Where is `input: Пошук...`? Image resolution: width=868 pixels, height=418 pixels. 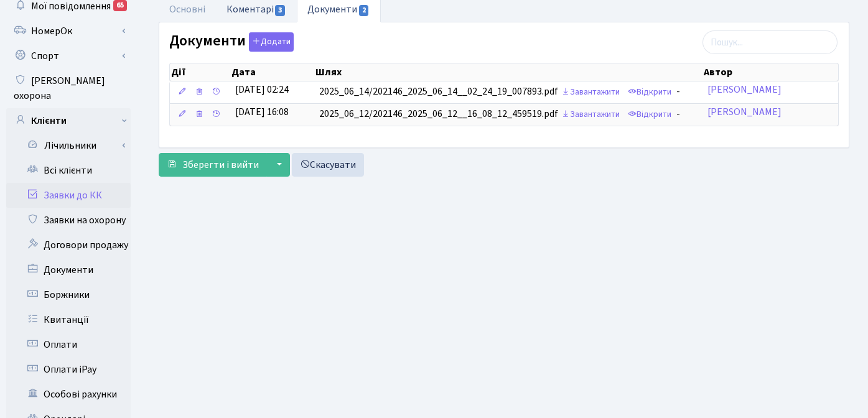 input: Пошук... is located at coordinates (770, 43).